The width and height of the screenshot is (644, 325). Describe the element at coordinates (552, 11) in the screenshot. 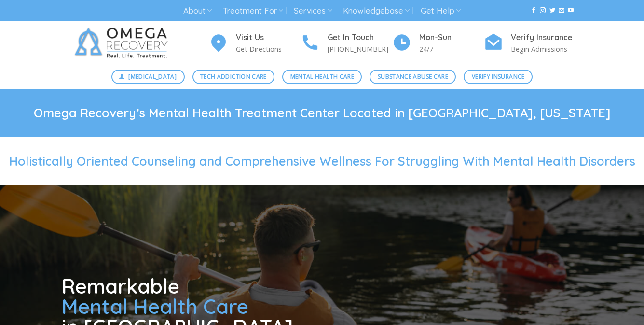

I see `a: Follow on Twitter` at that location.